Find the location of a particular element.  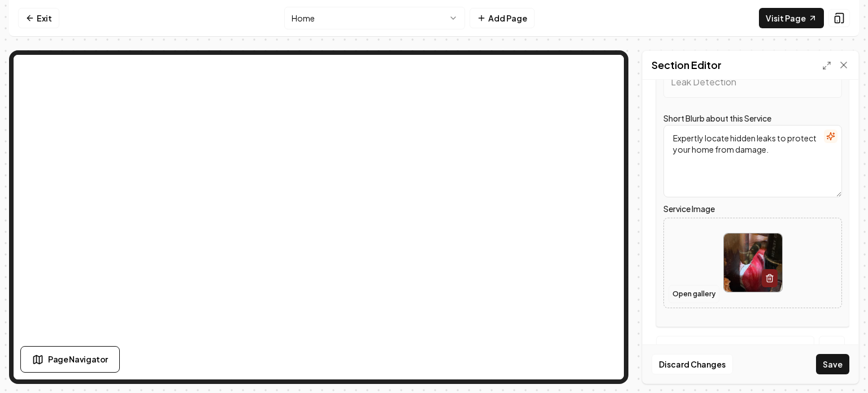

a: Exit is located at coordinates (39, 18).